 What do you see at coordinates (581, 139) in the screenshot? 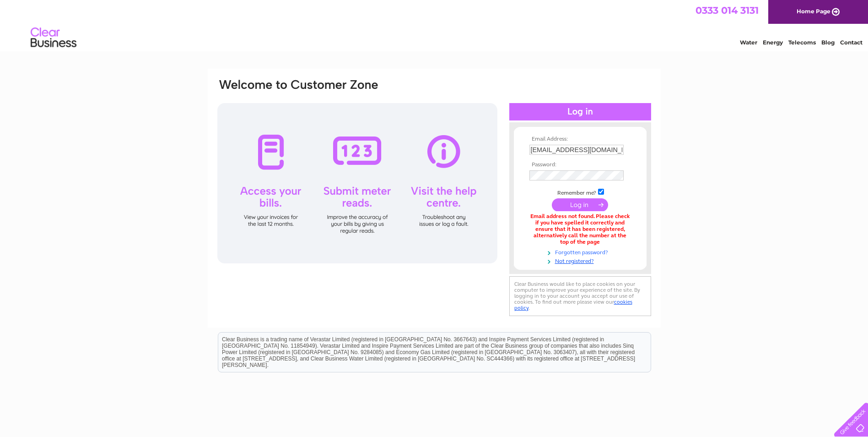
I see `th: Email Address:` at bounding box center [581, 139].